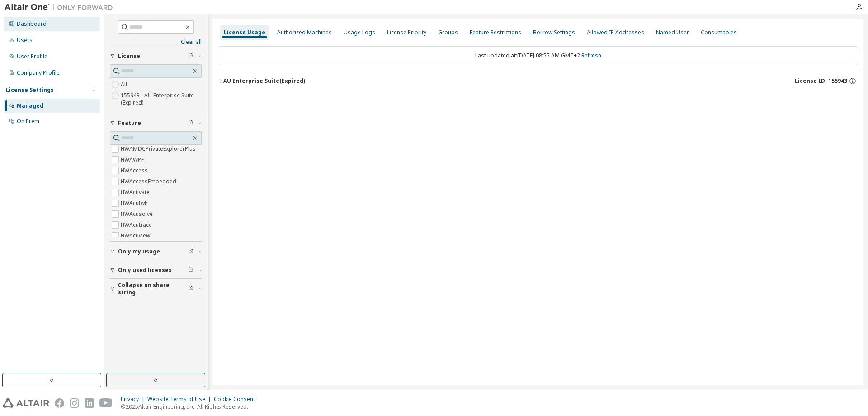 The image size is (868, 416). What do you see at coordinates (149, 182) in the screenshot?
I see `label: HWAccessEmbedded` at bounding box center [149, 182].